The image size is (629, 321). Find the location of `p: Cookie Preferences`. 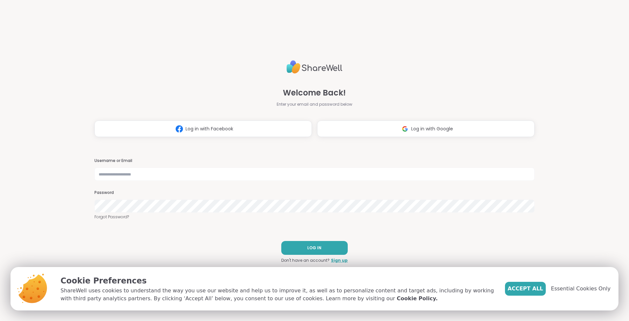

p: Cookie Preferences is located at coordinates (278, 281).